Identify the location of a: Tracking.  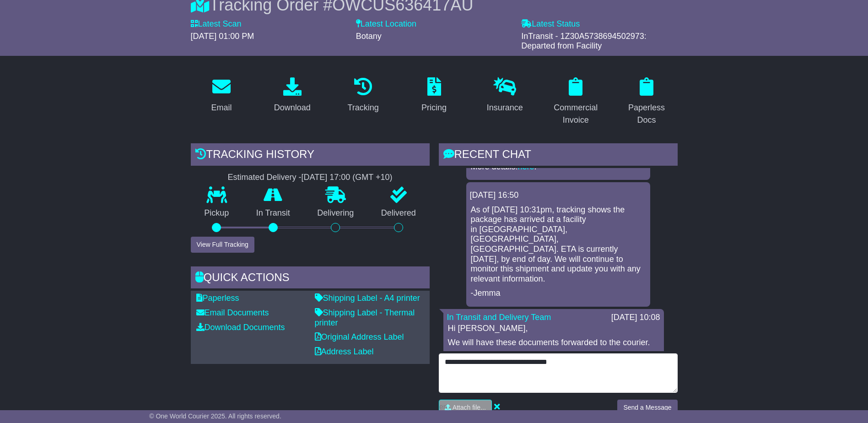
(363, 95).